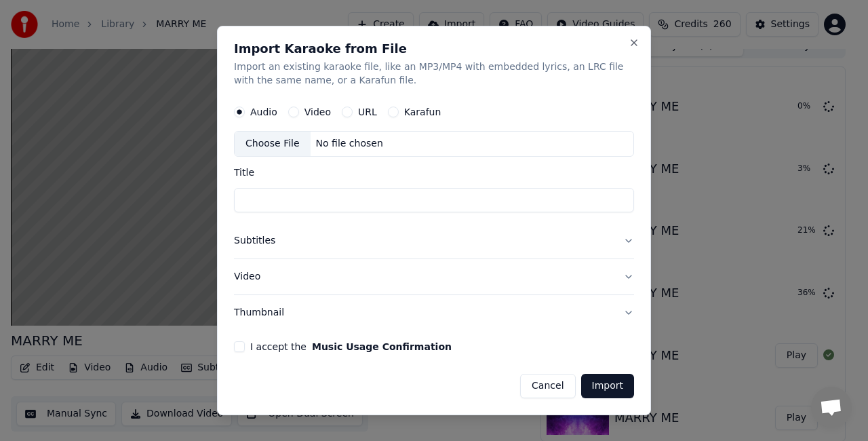 The image size is (868, 441). What do you see at coordinates (607, 386) in the screenshot?
I see `button: Import` at bounding box center [607, 386].